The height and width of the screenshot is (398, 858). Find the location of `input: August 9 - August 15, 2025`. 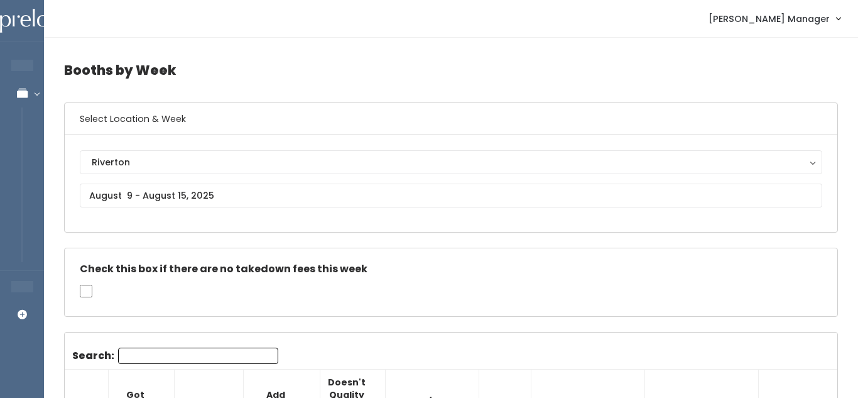

input: August 9 - August 15, 2025 is located at coordinates (451, 195).